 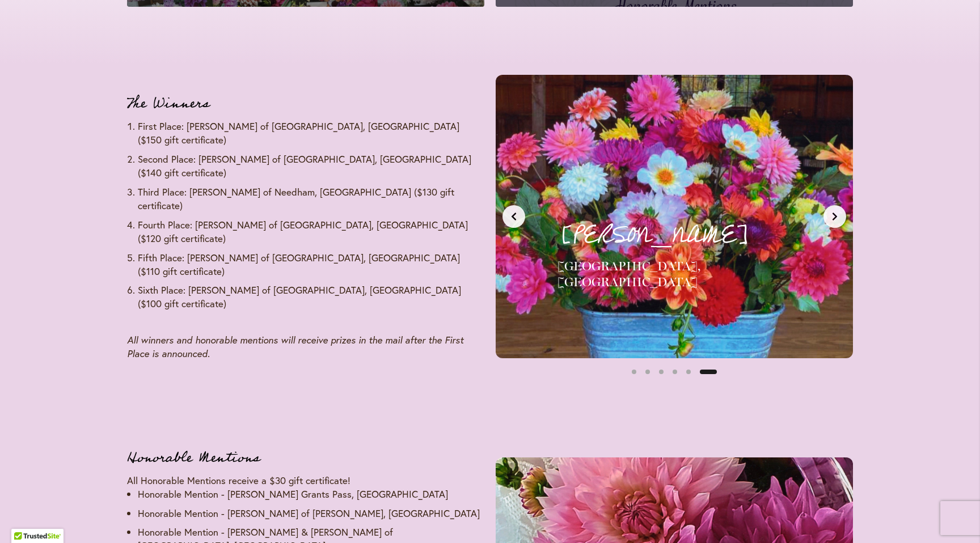 What do you see at coordinates (295, 347) in the screenshot?
I see `em: All winners and honorable mentions will receive prizes in the mail after the First Place is annou...` at bounding box center [295, 347].